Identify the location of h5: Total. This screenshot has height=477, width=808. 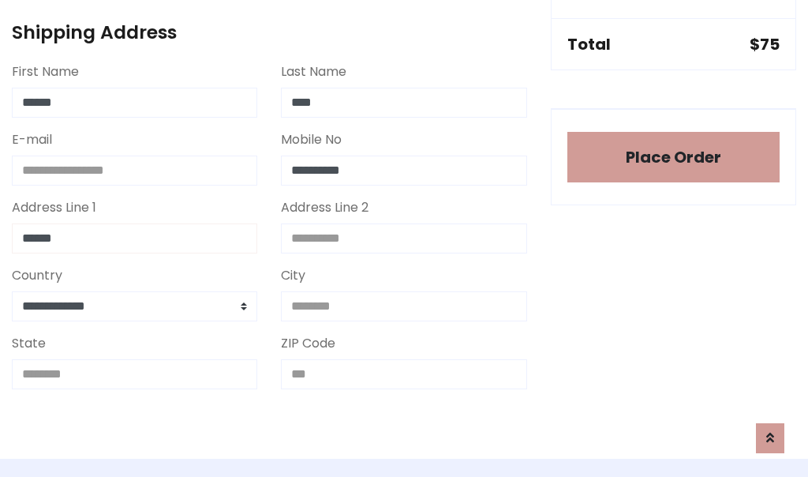
(589, 44).